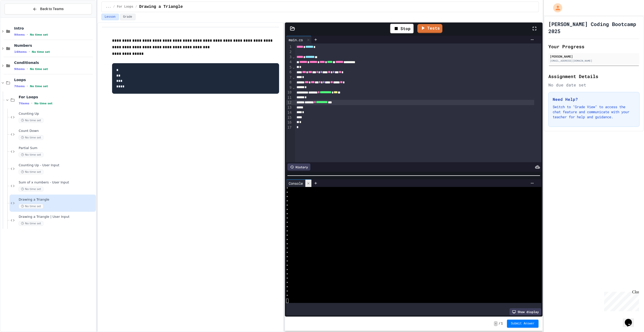  Describe the element at coordinates (52, 9) in the screenshot. I see `span: Back to Teams` at that location.